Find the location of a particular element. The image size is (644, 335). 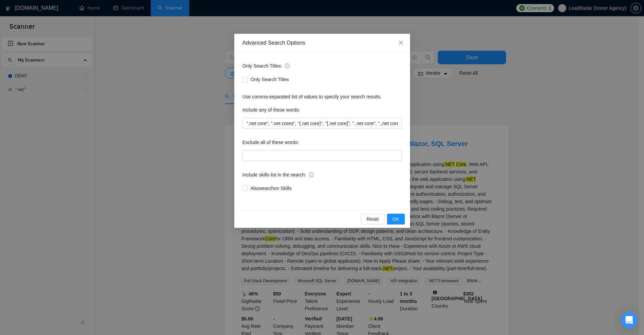

div: Use comma-separated list of values to specify your search results. is located at coordinates (322, 97).